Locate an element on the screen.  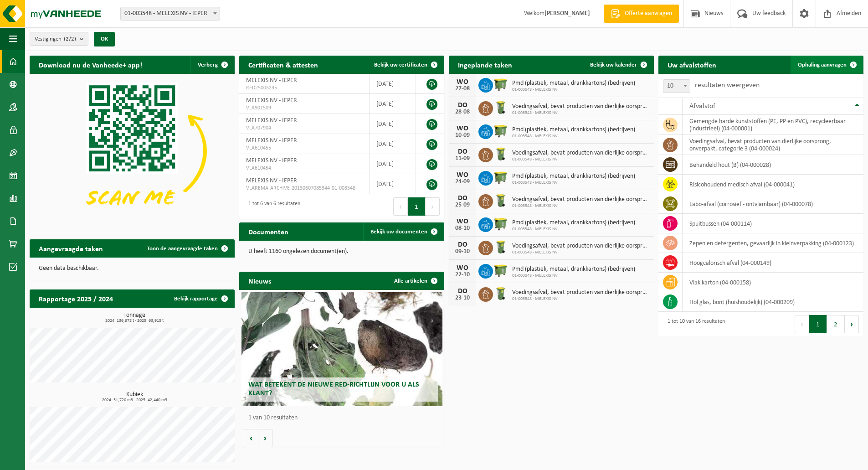
button: Next is located at coordinates (432, 207).